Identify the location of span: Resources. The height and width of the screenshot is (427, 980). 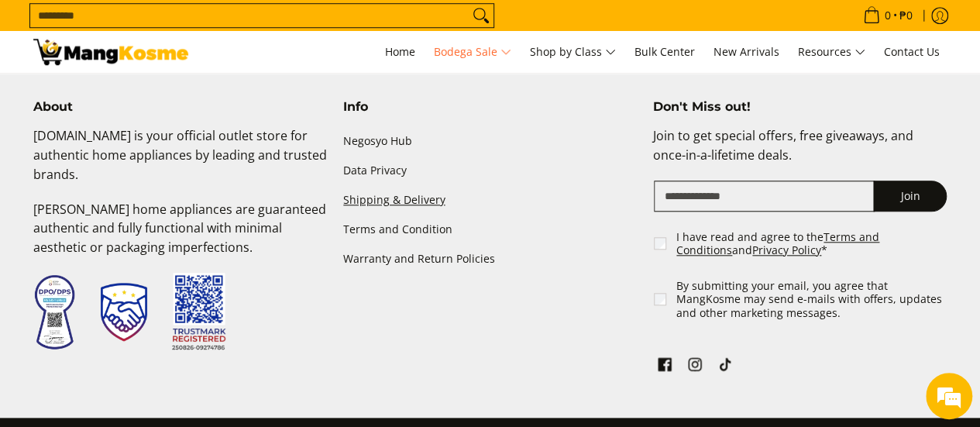
(831, 52).